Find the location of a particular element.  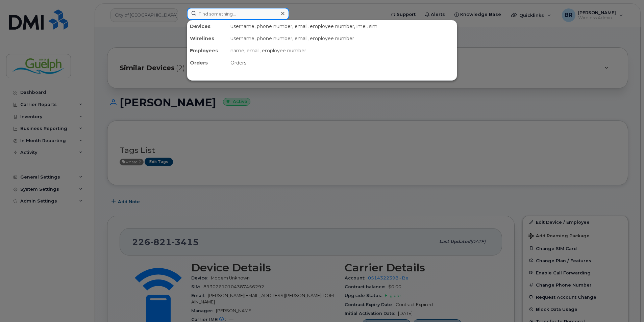

div: Employees is located at coordinates (207, 50).